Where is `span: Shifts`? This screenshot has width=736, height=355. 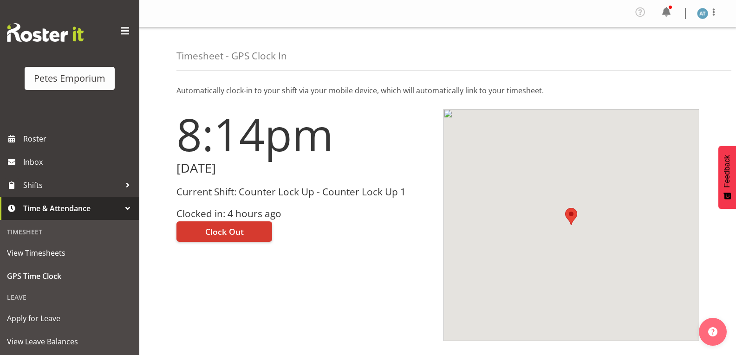
span: Shifts is located at coordinates (72, 185).